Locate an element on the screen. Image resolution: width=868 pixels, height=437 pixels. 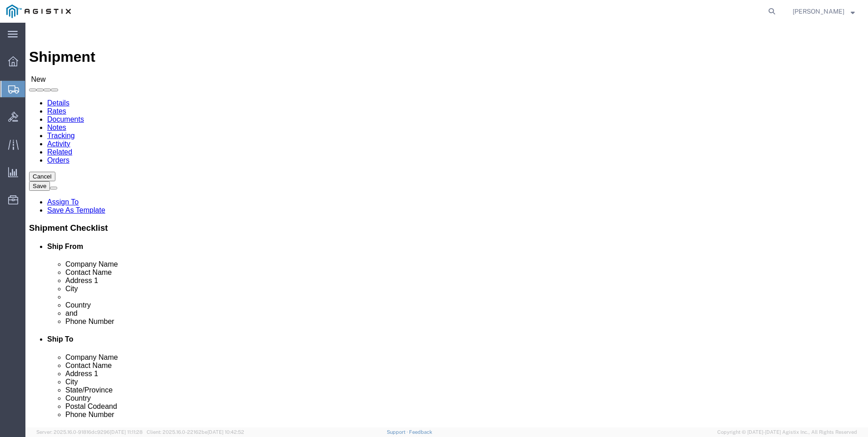
span: Server: 2025.16.0-91816dc9296 is located at coordinates (89, 432).